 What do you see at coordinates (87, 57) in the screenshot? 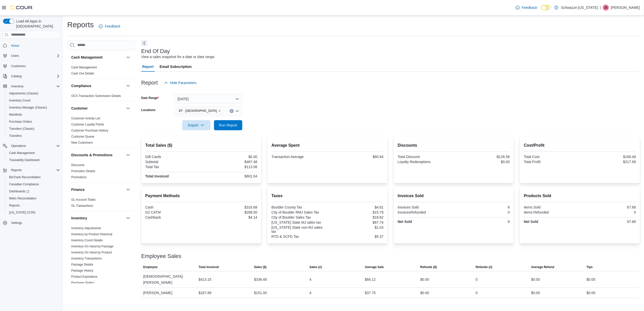
I see `h3: Cash Management` at bounding box center [87, 57].